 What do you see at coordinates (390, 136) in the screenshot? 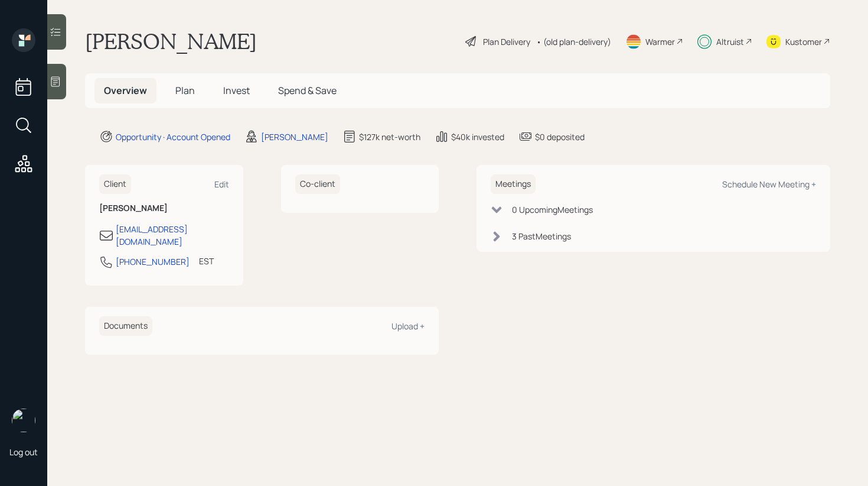
I see `div: $127k net-worth` at bounding box center [390, 136].